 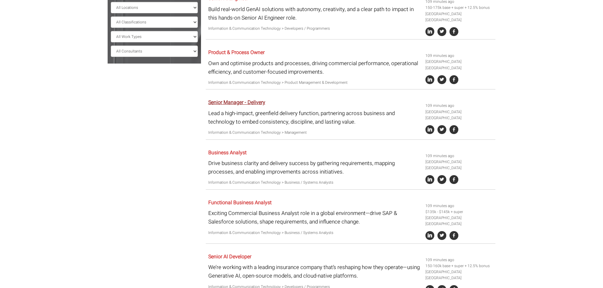 I want to click on a: Senior AI Developer, so click(x=230, y=257).